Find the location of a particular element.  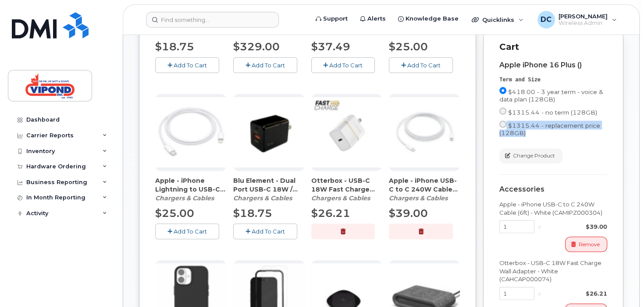

p: Cart is located at coordinates (553, 47).